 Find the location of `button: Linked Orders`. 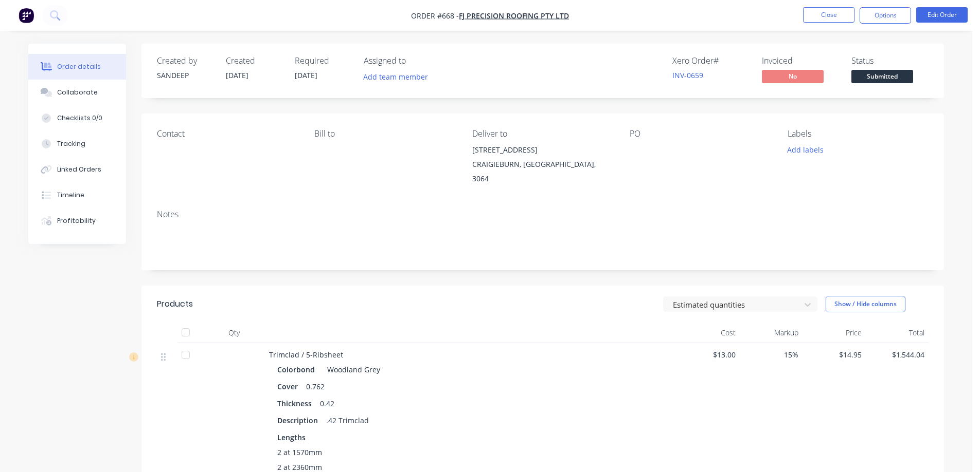

button: Linked Orders is located at coordinates (77, 169).